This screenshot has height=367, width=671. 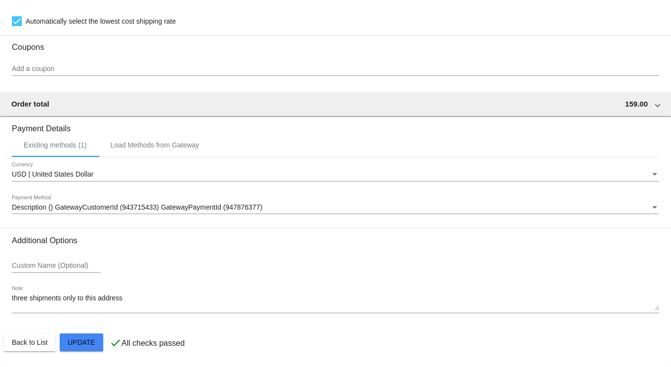 I want to click on span: Automatically select the lowest cost shipping rate, so click(x=101, y=21).